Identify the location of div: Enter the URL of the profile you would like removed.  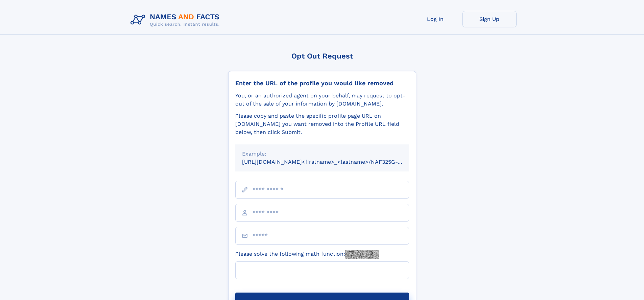
(322, 83).